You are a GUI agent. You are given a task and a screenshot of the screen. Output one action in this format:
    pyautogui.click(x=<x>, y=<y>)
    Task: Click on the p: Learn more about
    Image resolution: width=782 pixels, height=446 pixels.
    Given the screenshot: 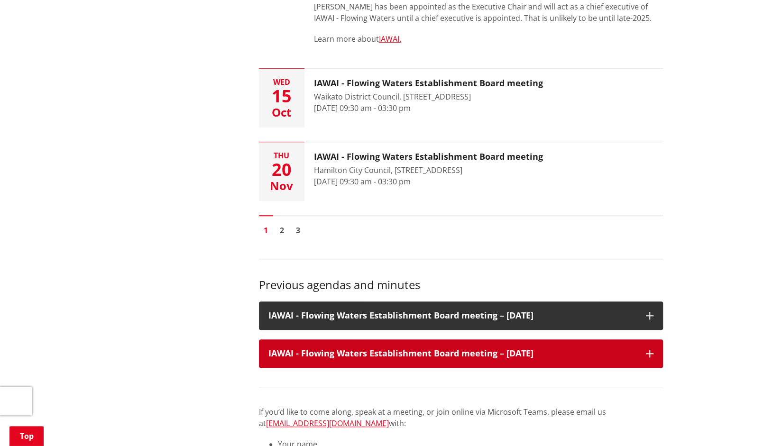 What is the action you would take?
    pyautogui.click(x=489, y=39)
    